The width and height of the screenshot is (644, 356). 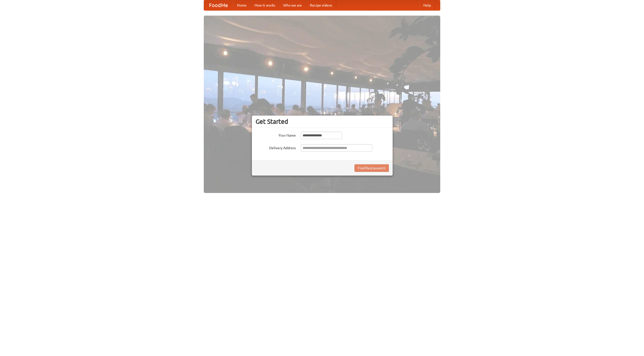 I want to click on a: Home, so click(x=242, y=6).